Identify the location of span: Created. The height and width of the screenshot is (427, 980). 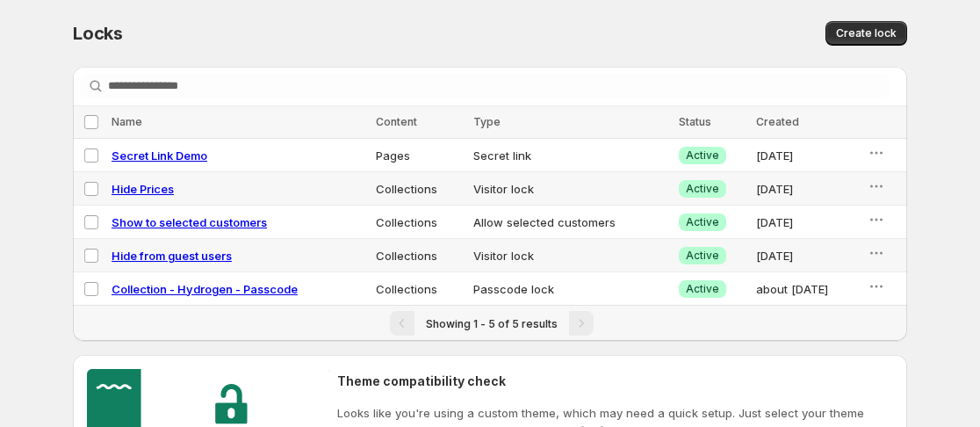
(778, 121).